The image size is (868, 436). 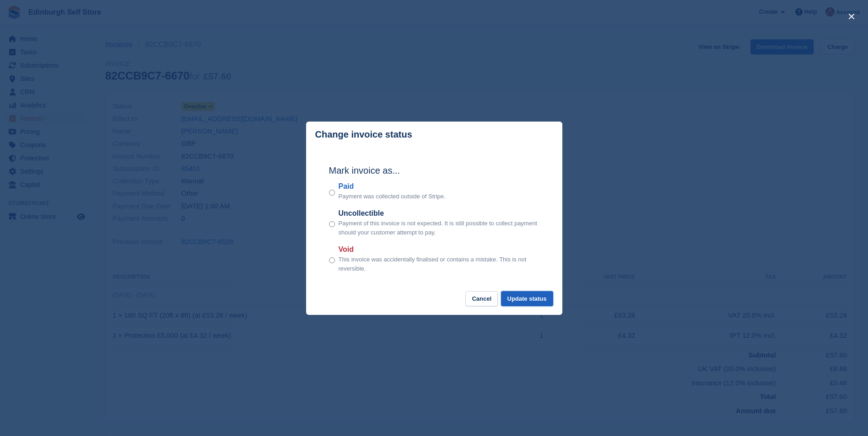 What do you see at coordinates (439, 214) in the screenshot?
I see `label: Uncollectible` at bounding box center [439, 214].